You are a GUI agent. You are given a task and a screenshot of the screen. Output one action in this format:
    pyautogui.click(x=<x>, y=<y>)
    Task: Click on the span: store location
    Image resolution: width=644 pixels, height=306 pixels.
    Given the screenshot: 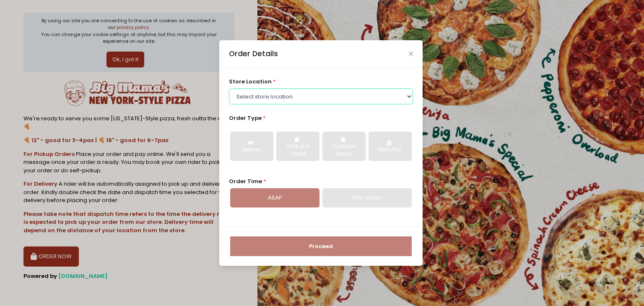 What is the action you would take?
    pyautogui.click(x=250, y=82)
    